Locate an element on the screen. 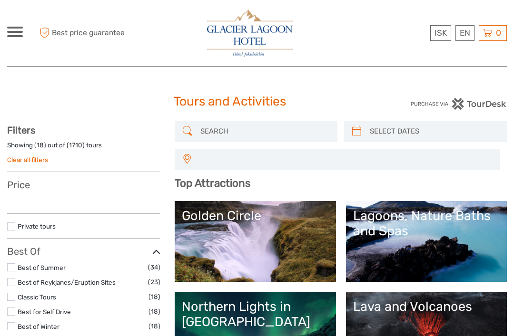  input: SELECT DATES is located at coordinates (434, 131).